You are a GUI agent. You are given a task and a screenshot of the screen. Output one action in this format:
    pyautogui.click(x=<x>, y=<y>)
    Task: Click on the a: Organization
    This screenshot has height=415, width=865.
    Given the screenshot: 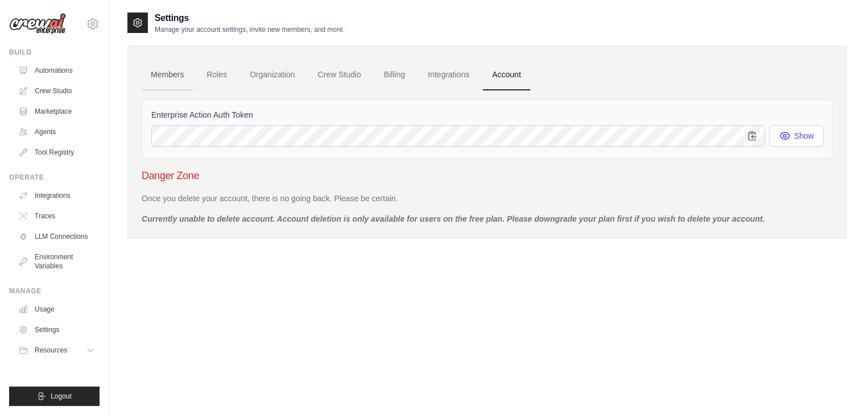 What is the action you would take?
    pyautogui.click(x=272, y=75)
    